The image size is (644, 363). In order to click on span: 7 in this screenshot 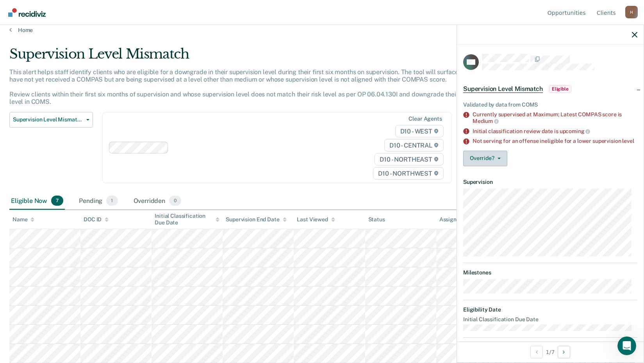, I will do `click(57, 201)`.